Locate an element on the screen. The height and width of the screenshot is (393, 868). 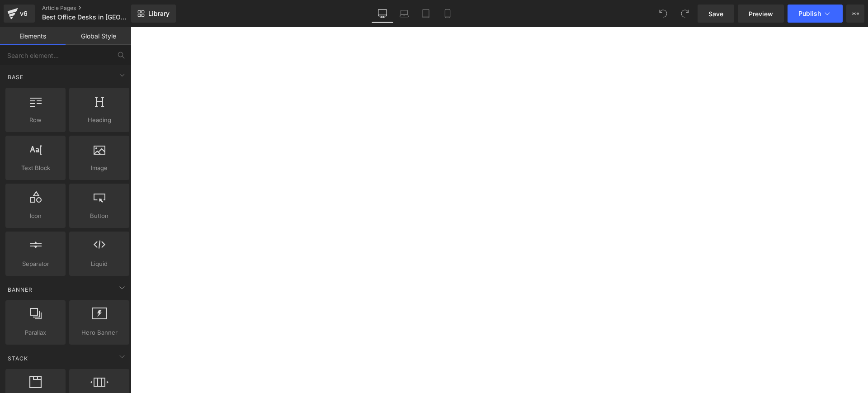
span: Heading is located at coordinates (99, 120).